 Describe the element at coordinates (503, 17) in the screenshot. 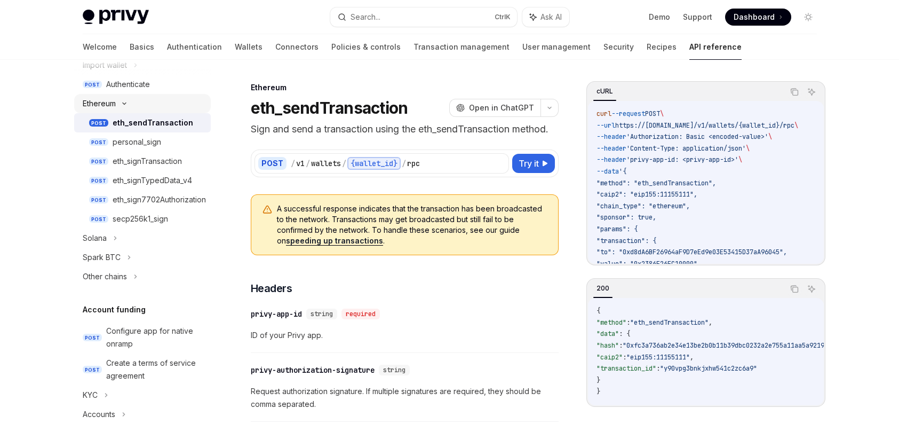

I see `span: Ctrl K` at that location.